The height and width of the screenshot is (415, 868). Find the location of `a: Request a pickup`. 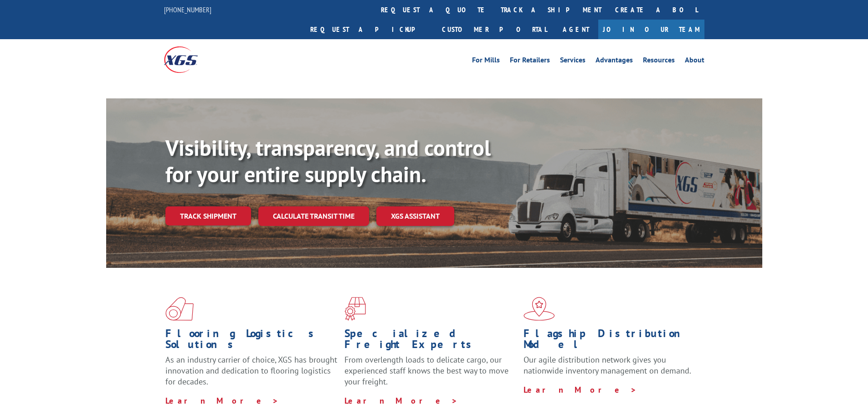

a: Request a pickup is located at coordinates (369, 29).